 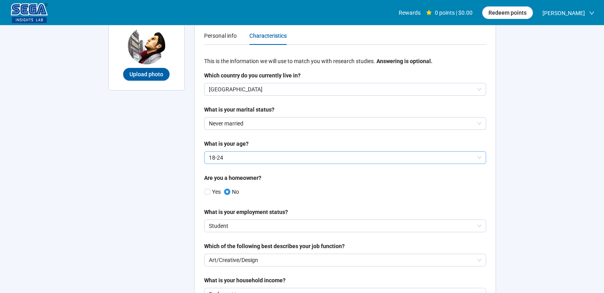 What do you see at coordinates (239, 110) in the screenshot?
I see `div: What is your marital status?` at bounding box center [239, 110].